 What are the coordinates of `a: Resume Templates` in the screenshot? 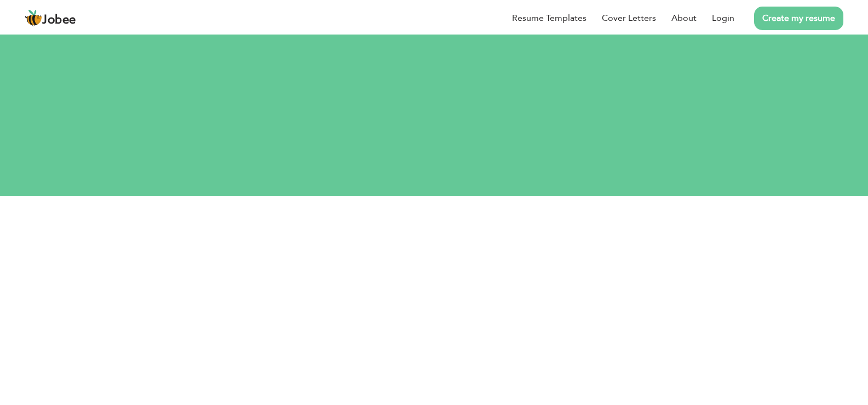 It's located at (549, 18).